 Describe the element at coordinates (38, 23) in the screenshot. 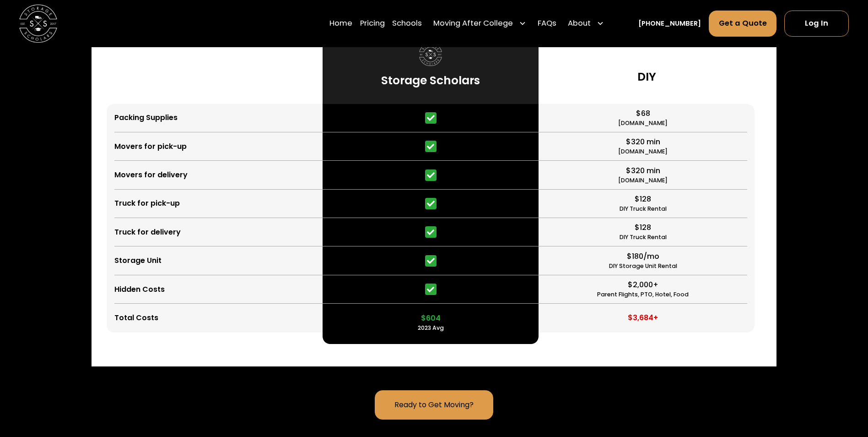

I see `img: Storage Scholars main logo` at that location.